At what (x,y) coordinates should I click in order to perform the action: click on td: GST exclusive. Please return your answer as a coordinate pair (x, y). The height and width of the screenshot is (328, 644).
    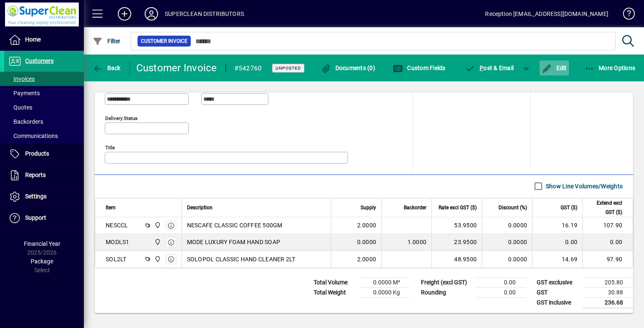
    Looking at the image, I should click on (558, 282).